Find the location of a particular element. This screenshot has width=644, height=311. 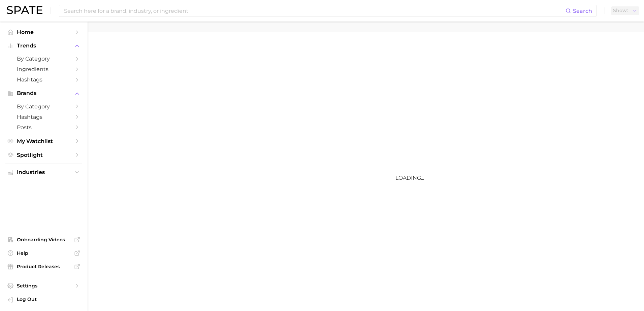

span: My Watchlist is located at coordinates (44, 141).